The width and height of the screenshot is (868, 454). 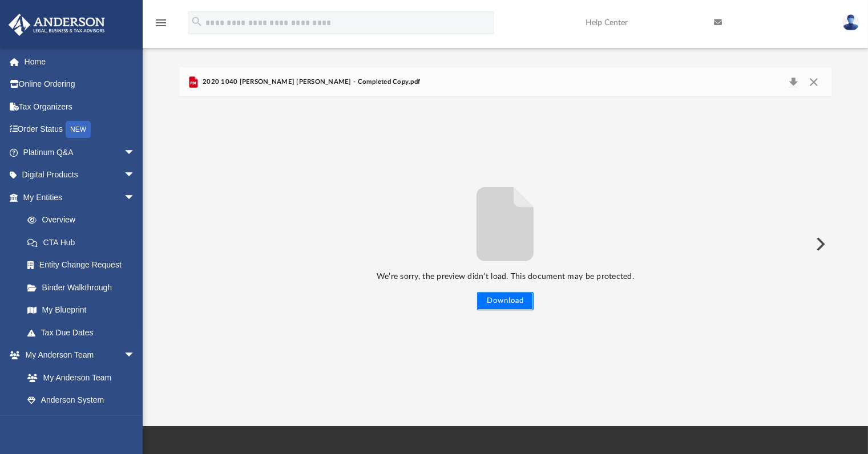 What do you see at coordinates (505, 277) in the screenshot?
I see `p: We’re sorry, the preview didn’t load. This document may be protected.` at bounding box center [505, 277].